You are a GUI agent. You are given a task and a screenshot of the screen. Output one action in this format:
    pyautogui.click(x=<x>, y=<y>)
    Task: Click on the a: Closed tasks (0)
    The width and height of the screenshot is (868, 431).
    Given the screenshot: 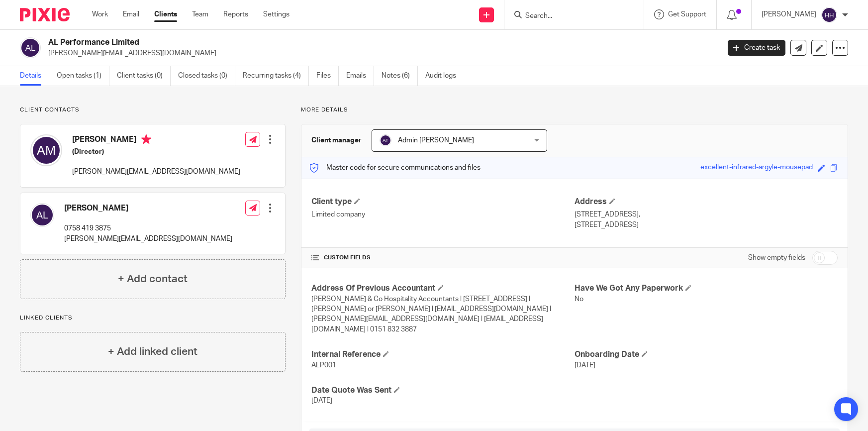 What is the action you would take?
    pyautogui.click(x=206, y=76)
    